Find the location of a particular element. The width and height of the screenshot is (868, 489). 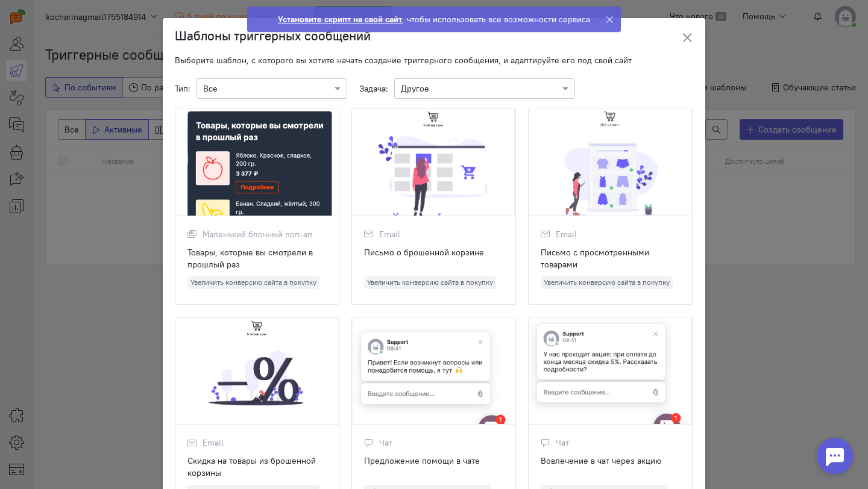

div: Выберите шаблон, с которого вы хотите начать создание триггерного сообщения, и адаптируйте его по... is located at coordinates (434, 60).